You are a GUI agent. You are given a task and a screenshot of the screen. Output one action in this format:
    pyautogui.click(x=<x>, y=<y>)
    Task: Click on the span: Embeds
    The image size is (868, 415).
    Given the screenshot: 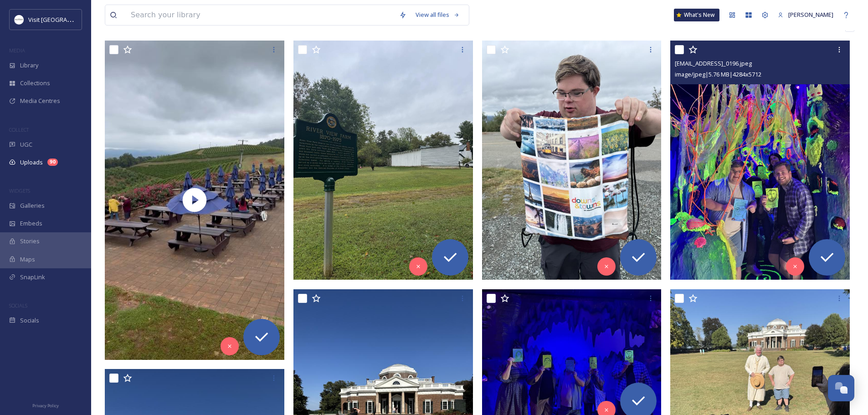 What is the action you would take?
    pyautogui.click(x=31, y=223)
    